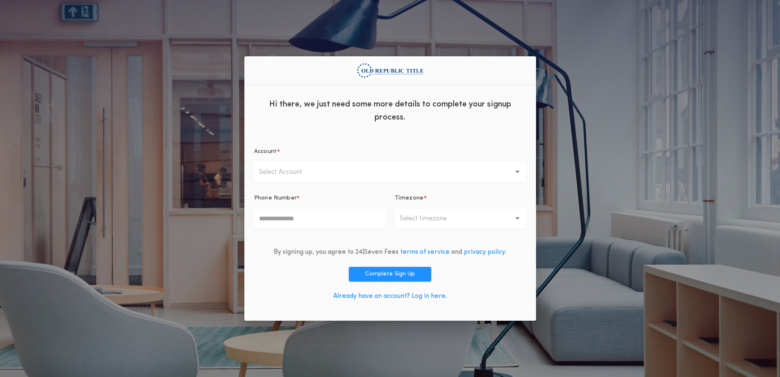 The width and height of the screenshot is (780, 377). Describe the element at coordinates (390, 110) in the screenshot. I see `div: Hi there, we just need some more details to complete your signup process.` at that location.